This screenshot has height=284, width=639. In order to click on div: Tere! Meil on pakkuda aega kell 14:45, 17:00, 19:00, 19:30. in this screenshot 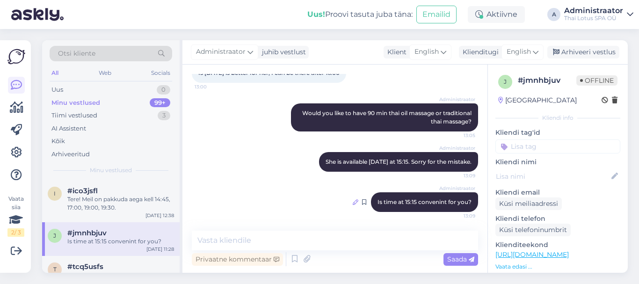, I will do `click(121, 203)`.